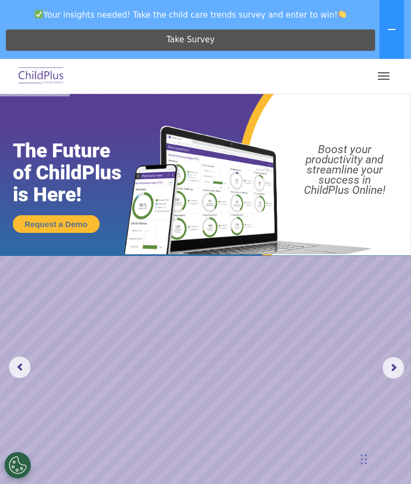 The image size is (411, 484). Describe the element at coordinates (56, 224) in the screenshot. I see `a: Request a Demo` at that location.